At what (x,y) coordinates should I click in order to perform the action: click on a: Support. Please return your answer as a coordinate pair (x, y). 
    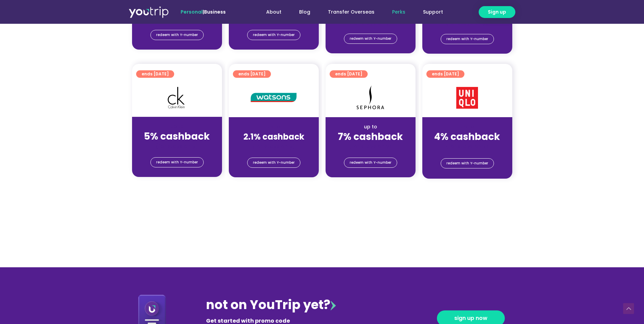
    Looking at the image, I should click on (433, 12).